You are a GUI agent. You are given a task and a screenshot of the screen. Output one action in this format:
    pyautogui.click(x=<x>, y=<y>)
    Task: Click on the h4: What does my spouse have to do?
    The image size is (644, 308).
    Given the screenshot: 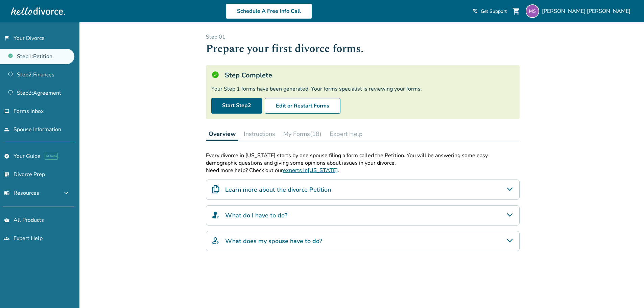 What is the action you would take?
    pyautogui.click(x=273, y=241)
    